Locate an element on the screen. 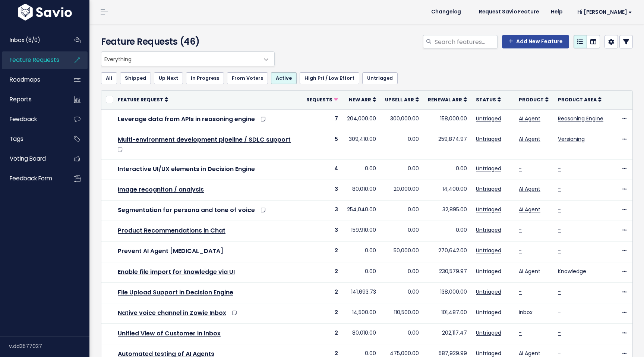 The height and width of the screenshot is (357, 644). a: Up Next is located at coordinates (168, 78).